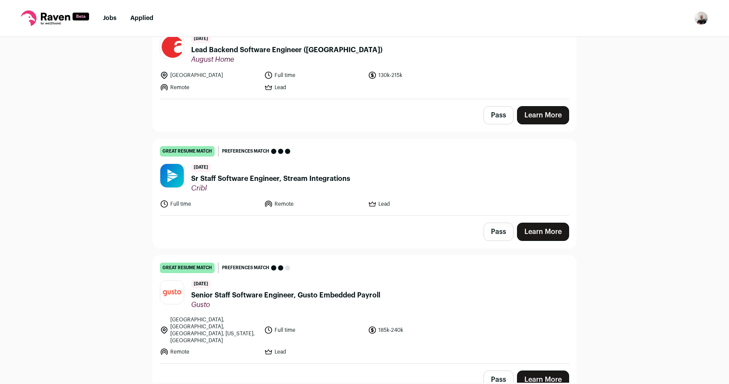 This screenshot has height=384, width=729. What do you see at coordinates (418, 330) in the screenshot?
I see `li: 185k-240k` at bounding box center [418, 330].